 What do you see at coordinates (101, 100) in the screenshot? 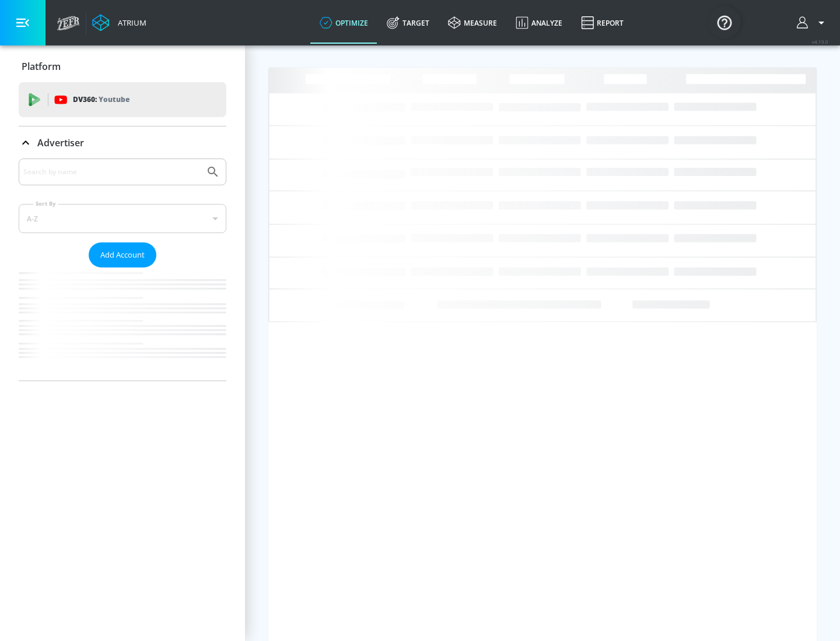
I see `p: DV360:` at bounding box center [101, 100].